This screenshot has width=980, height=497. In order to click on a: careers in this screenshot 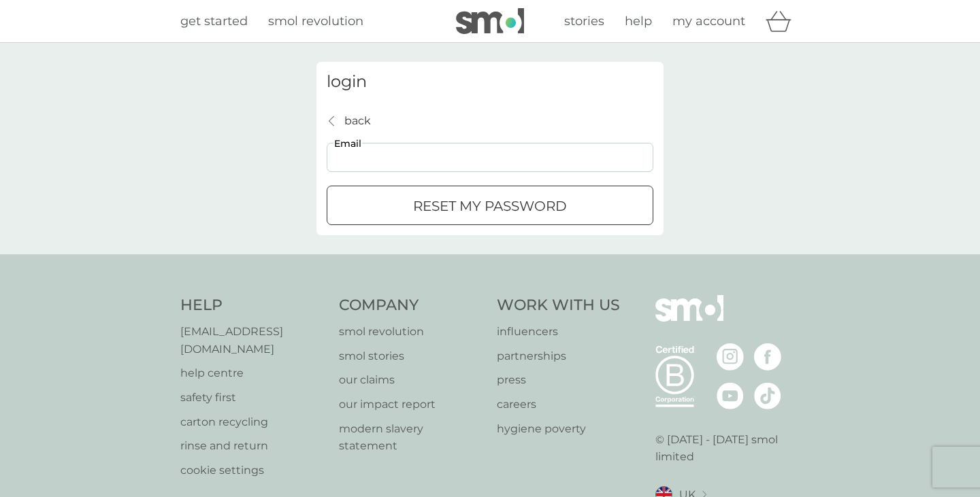, I will do `click(558, 405)`.